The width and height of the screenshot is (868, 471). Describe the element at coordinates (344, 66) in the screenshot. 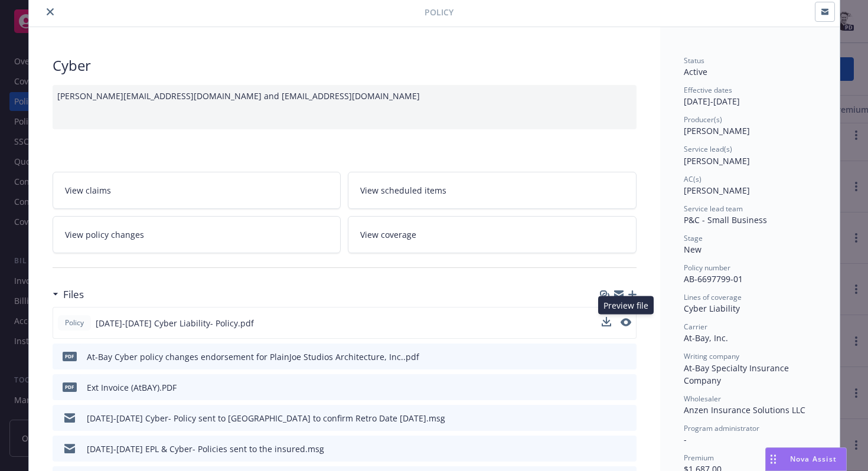

I see `div: Cyber` at that location.